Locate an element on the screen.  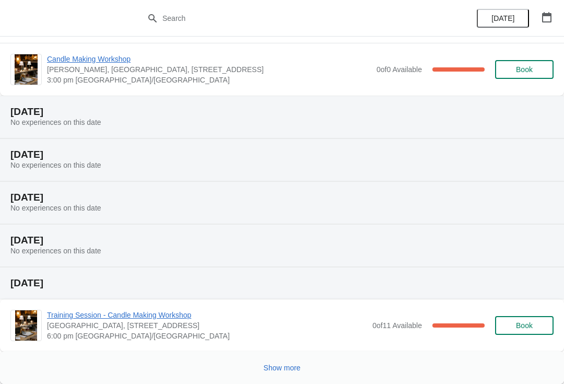
span: Candle Making Workshop is located at coordinates (209, 59).